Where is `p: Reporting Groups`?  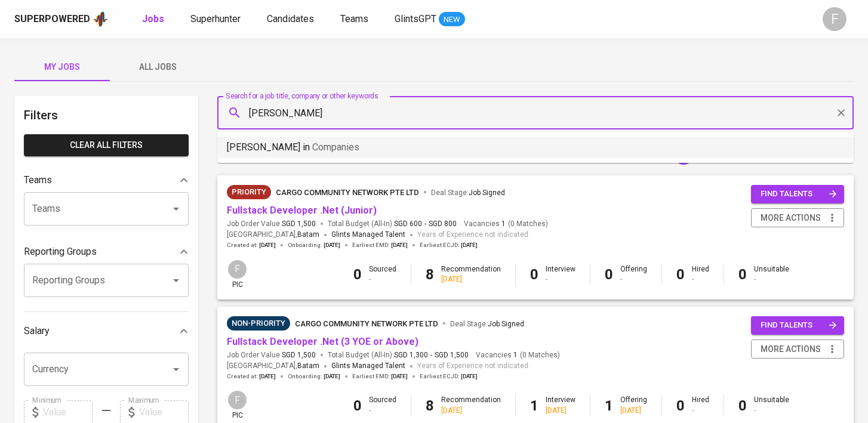
p: Reporting Groups is located at coordinates (60, 252).